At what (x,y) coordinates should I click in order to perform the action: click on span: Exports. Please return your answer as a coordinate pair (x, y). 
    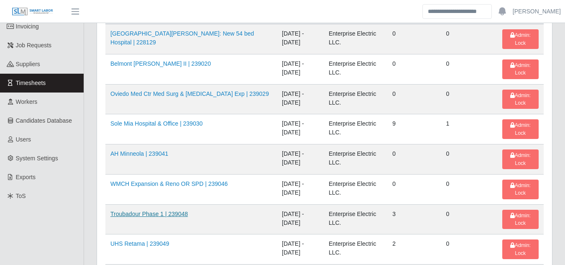
    Looking at the image, I should click on (26, 177).